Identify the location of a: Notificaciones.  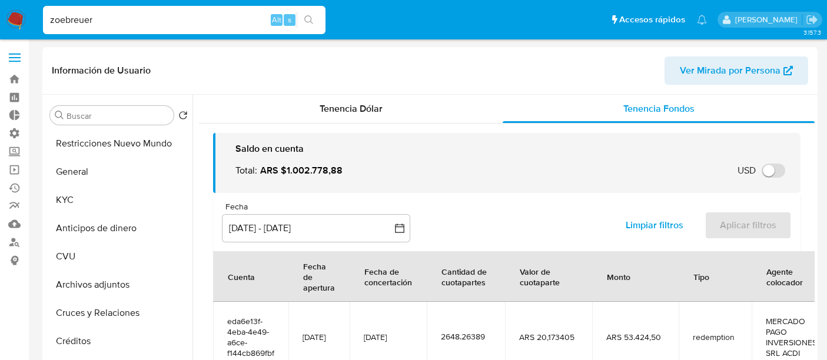
(702, 19).